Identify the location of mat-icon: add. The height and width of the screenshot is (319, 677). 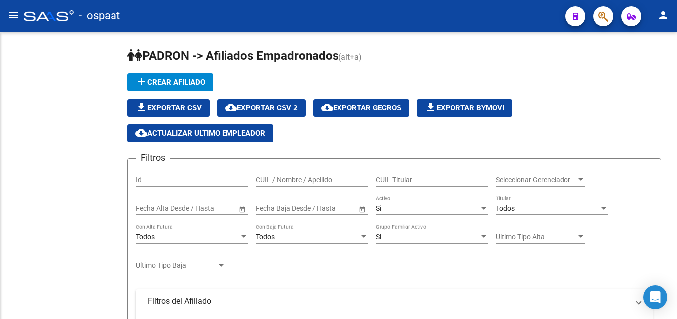
(141, 82).